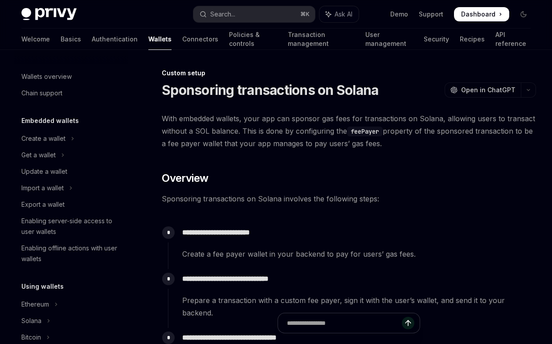 The width and height of the screenshot is (552, 344). Describe the element at coordinates (114, 39) in the screenshot. I see `a: Authentication` at that location.